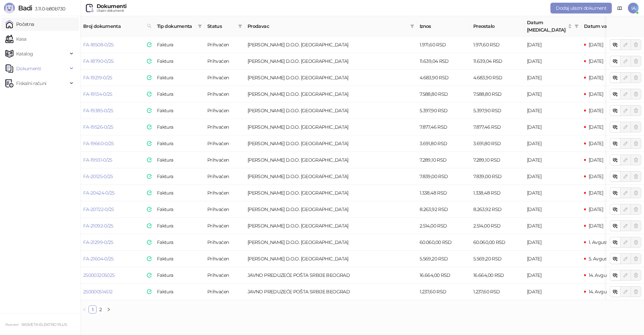 The image size is (644, 335). I want to click on span: right, so click(109, 309).